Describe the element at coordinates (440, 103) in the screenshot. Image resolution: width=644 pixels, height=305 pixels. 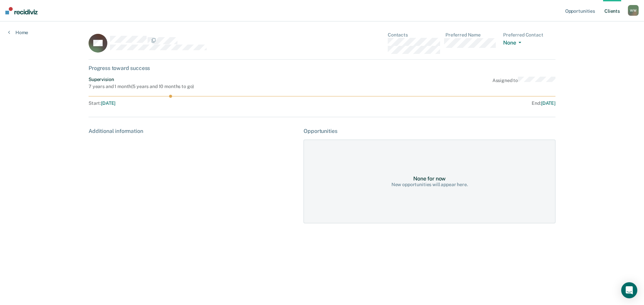
I see `div: End :` at that location.